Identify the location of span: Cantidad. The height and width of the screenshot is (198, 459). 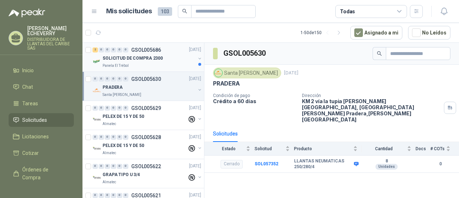
(384, 148).